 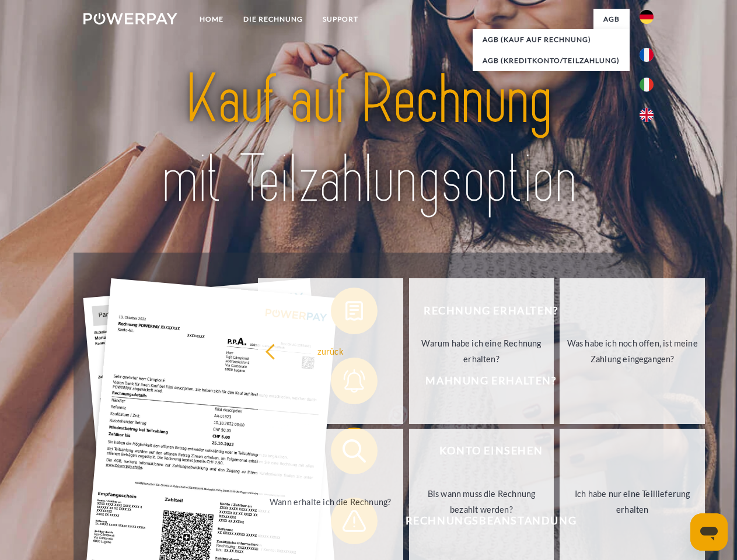 What do you see at coordinates (211, 19) in the screenshot?
I see `a: Home` at bounding box center [211, 19].